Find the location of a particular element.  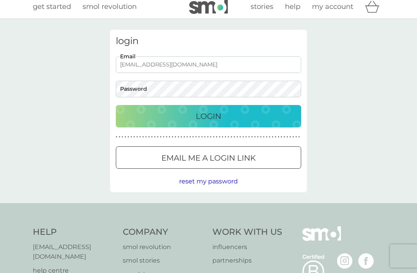

button: reset my password is located at coordinates (209, 182).